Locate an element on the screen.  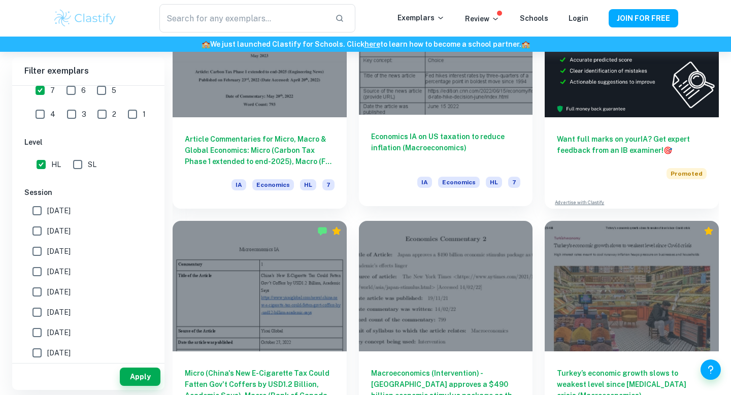
h6: We just launched Clastify for Schools. Click to learn how to become a school partner. is located at coordinates (365, 44).